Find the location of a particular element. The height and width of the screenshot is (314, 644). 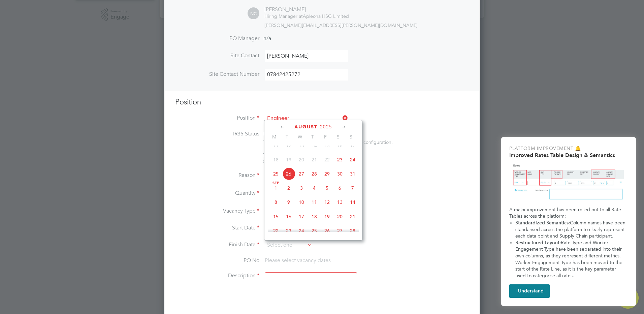

input: Search for... is located at coordinates (306, 119).